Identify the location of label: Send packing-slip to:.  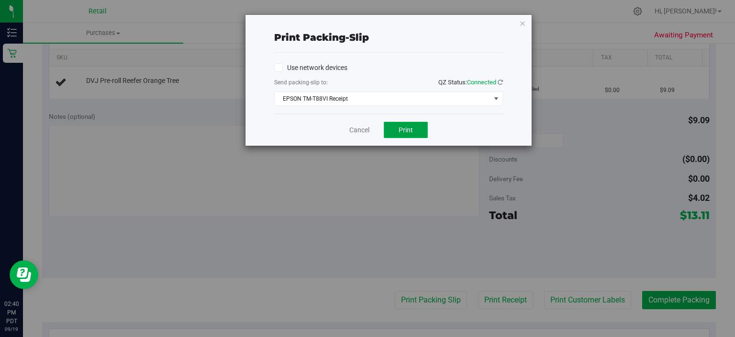
(301, 82).